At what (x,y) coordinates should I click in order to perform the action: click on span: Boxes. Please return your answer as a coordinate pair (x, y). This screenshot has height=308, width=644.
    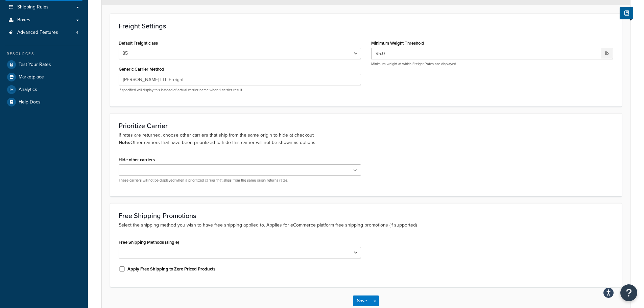
    Looking at the image, I should click on (23, 20).